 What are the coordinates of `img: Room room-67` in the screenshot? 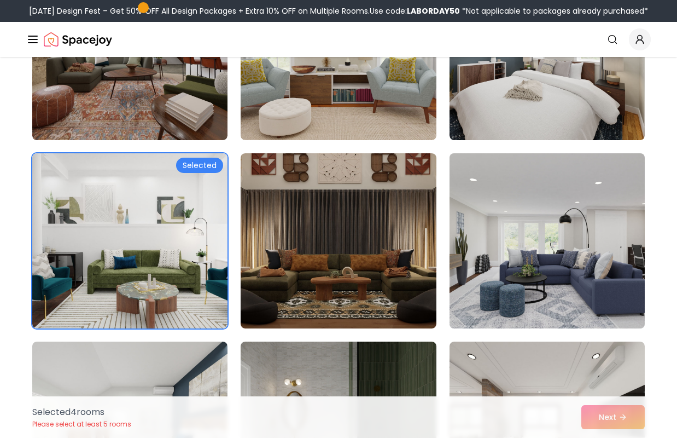 It's located at (130, 241).